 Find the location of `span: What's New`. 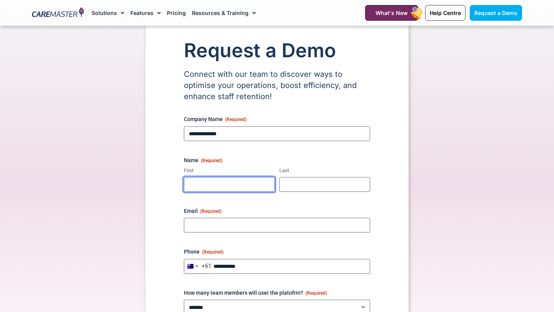

span: What's New is located at coordinates (392, 13).